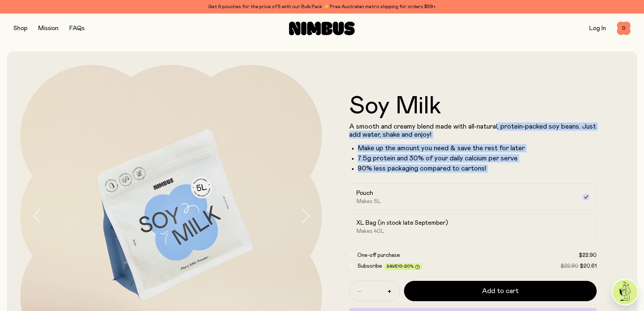 The image size is (644, 311). What do you see at coordinates (402, 223) in the screenshot?
I see `h2: XL Bag (in stock late September)` at bounding box center [402, 223].